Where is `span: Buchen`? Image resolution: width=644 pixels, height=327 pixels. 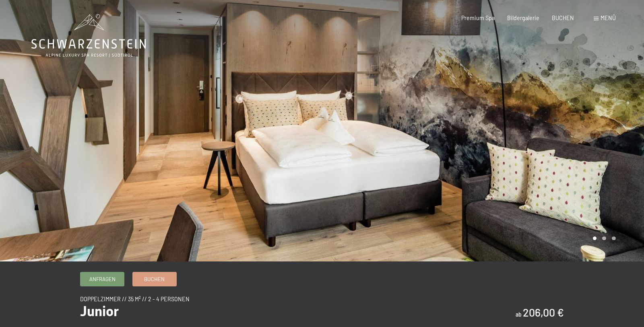 span: Buchen is located at coordinates (154, 280).